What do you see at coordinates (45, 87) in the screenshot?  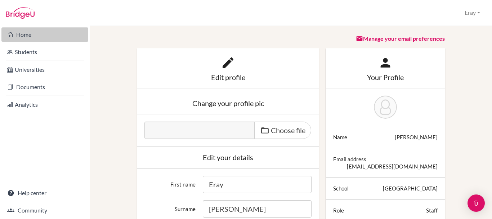 I see `a: Documents` at bounding box center [45, 87].